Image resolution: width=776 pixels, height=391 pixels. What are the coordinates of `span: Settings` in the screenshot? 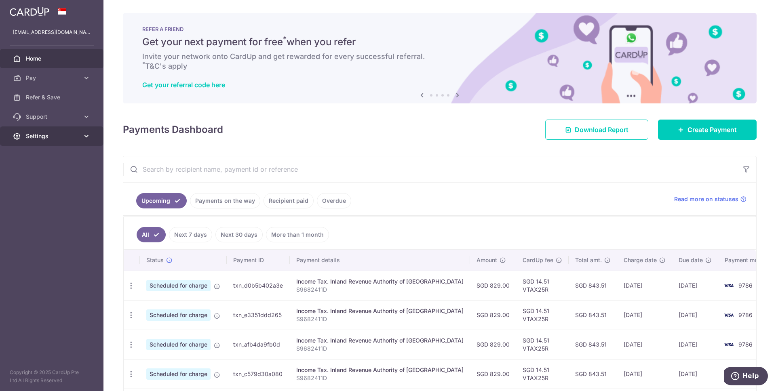 It's located at (53, 136).